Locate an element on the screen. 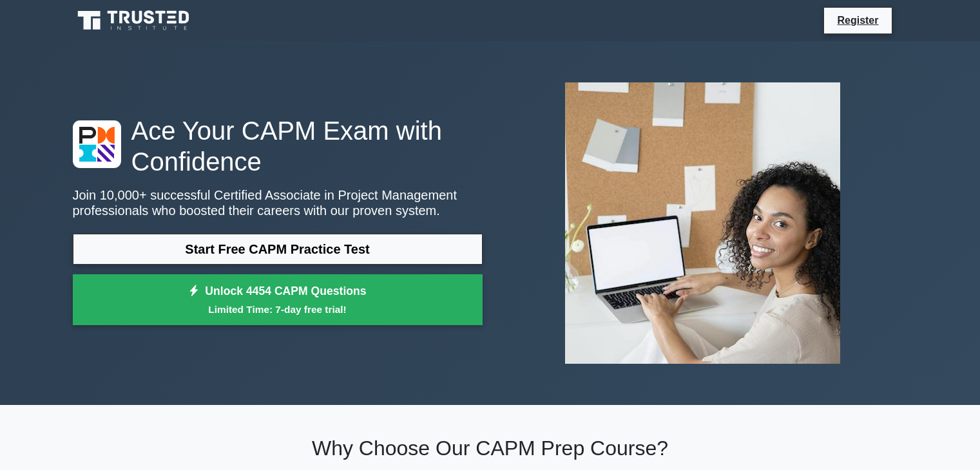  h2: Why Choose Our CAPM Prep Course? is located at coordinates (490, 448).